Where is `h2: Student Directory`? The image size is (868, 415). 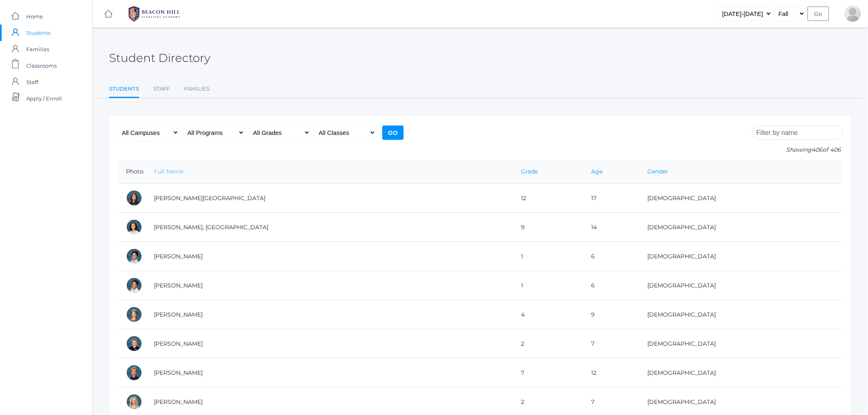 h2: Student Directory is located at coordinates (160, 58).